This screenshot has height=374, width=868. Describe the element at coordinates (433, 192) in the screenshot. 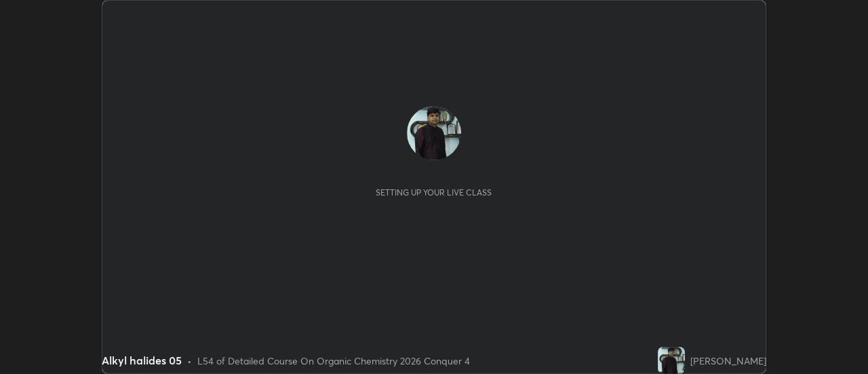

I see `div: Setting up your live class` at that location.